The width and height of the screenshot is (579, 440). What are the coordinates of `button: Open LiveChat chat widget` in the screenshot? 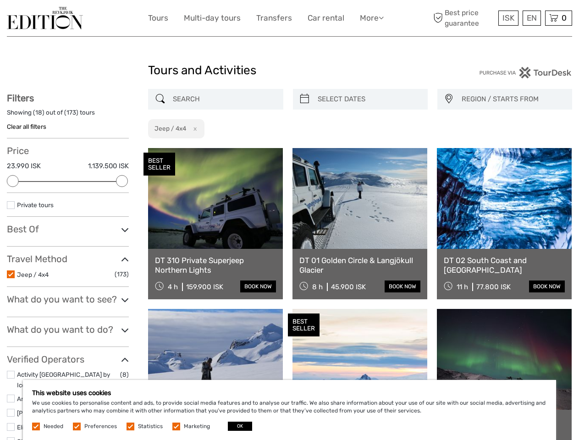 It's located at (111, 20).